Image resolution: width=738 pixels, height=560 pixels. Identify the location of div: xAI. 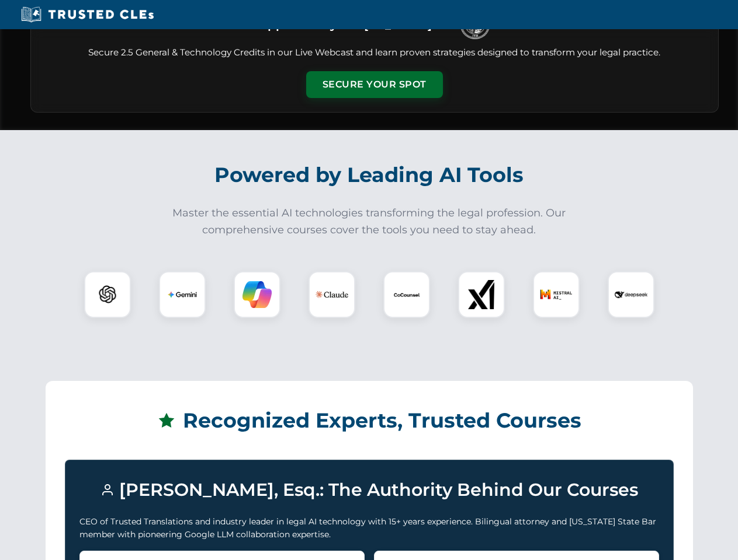
(481, 295).